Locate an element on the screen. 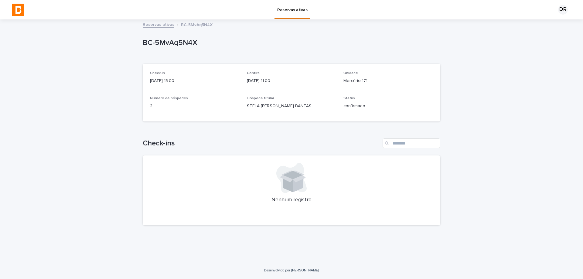  input: Procurar is located at coordinates (412, 143).